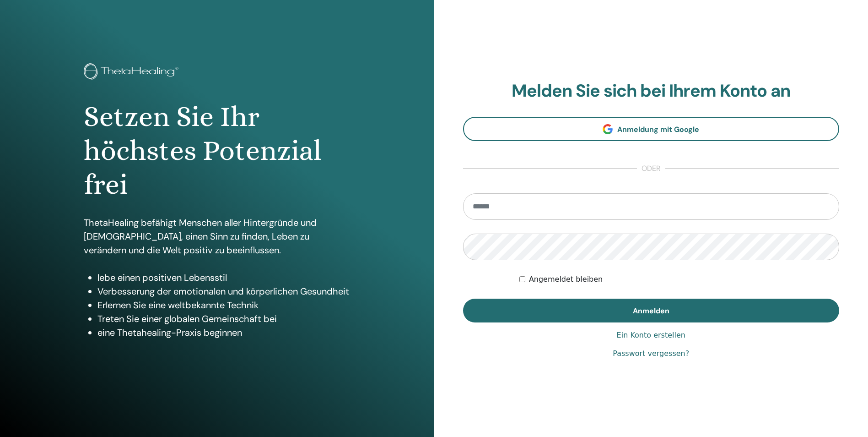 This screenshot has width=868, height=437. Describe the element at coordinates (224, 319) in the screenshot. I see `li: Treten Sie einer globalen Gemeinschaft bei` at that location.